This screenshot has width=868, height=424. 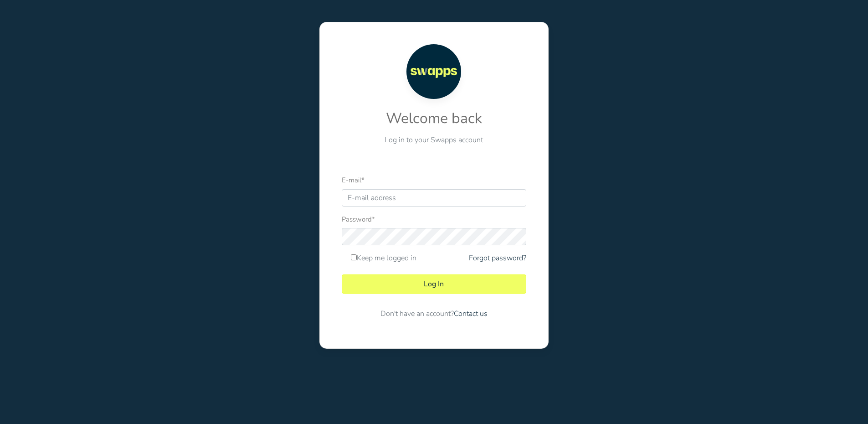 What do you see at coordinates (471, 314) in the screenshot?
I see `a: Contact us` at bounding box center [471, 314].